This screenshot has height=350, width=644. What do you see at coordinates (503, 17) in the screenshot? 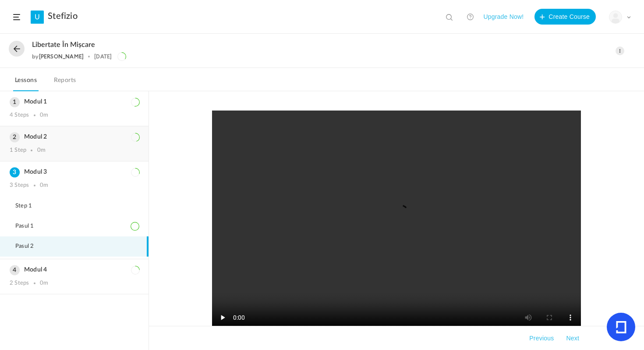
I see `button: Upgrade Now!` at bounding box center [503, 17].